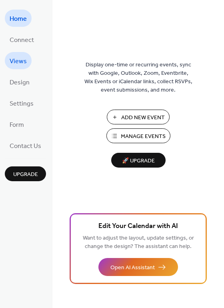  Describe the element at coordinates (138, 136) in the screenshot. I see `button: Manage Events` at that location.